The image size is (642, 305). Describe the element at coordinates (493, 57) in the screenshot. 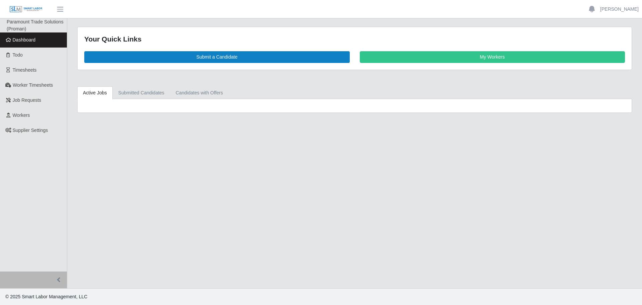

I see `a: My Workers` at that location.